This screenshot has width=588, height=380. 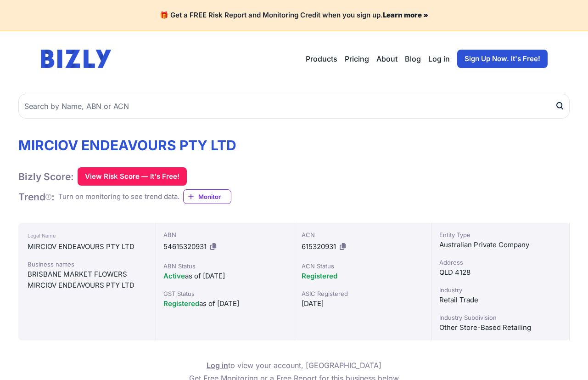 I want to click on a: Pricing, so click(x=357, y=59).